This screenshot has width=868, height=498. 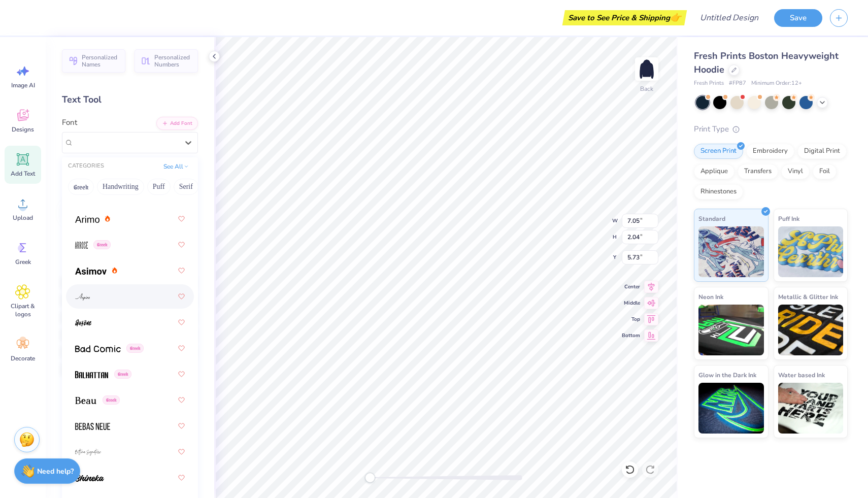 What do you see at coordinates (130, 99) in the screenshot?
I see `div: Text Tool` at bounding box center [130, 99].